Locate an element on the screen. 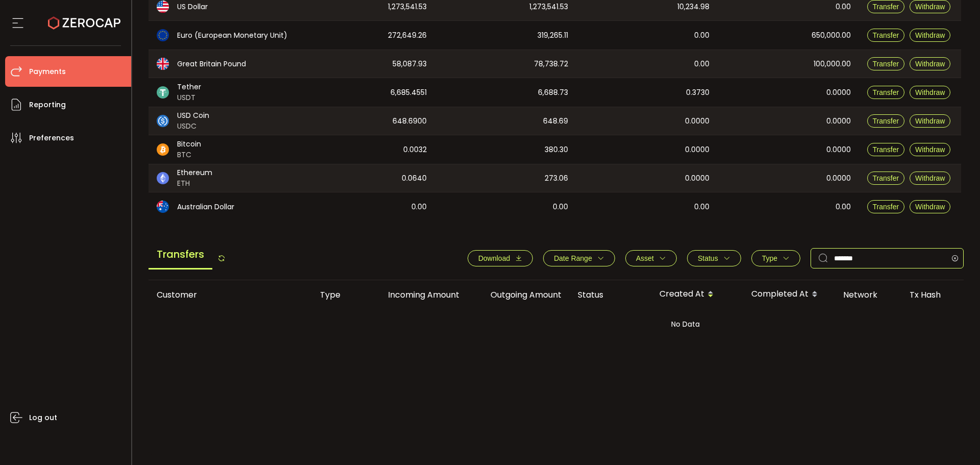 The height and width of the screenshot is (465, 980). button: Status is located at coordinates (714, 258).